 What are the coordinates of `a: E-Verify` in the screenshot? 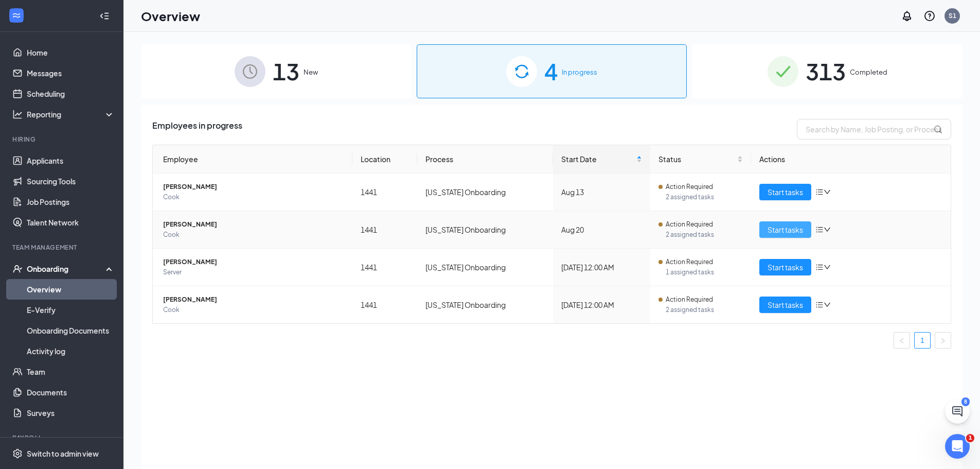 It's located at (71, 310).